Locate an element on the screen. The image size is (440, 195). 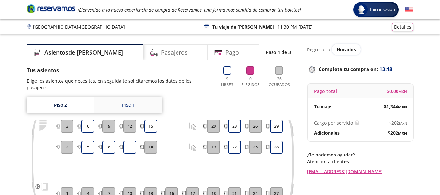
h4: Pasajeros is located at coordinates (174, 52).